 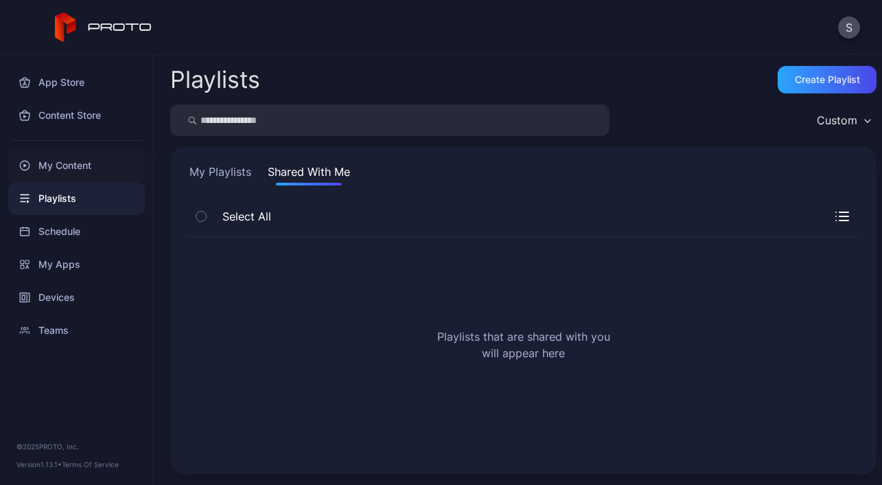 I want to click on button: My Playlists, so click(x=220, y=174).